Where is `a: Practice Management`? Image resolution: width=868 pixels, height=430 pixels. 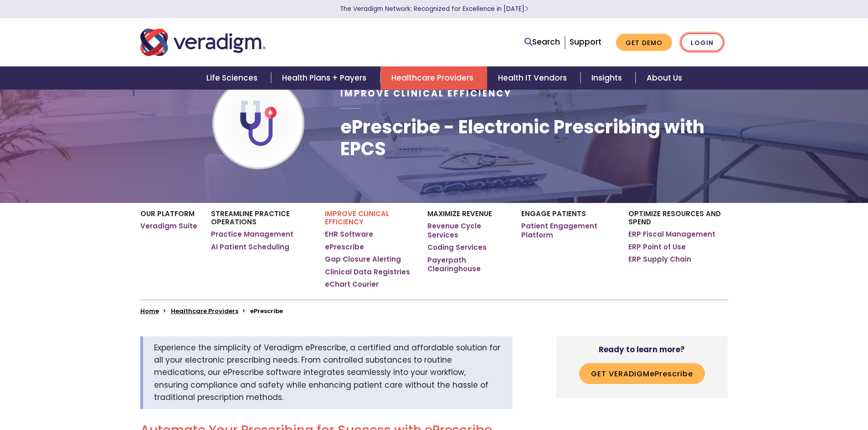 a: Practice Management is located at coordinates (252, 234).